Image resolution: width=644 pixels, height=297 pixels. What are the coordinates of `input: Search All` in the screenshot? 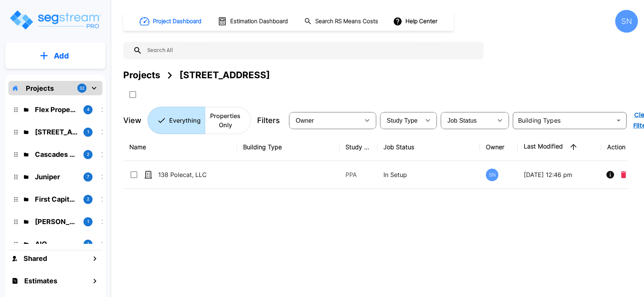 It's located at (311, 51).